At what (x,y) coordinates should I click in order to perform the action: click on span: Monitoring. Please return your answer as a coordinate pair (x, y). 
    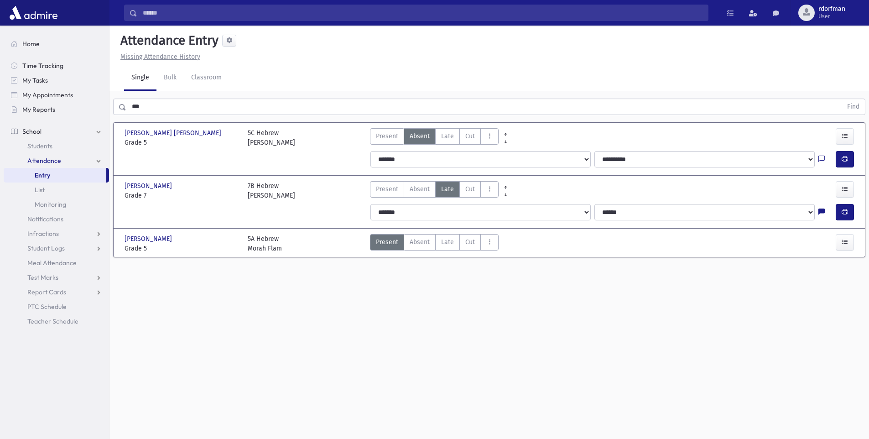
    Looking at the image, I should click on (50, 204).